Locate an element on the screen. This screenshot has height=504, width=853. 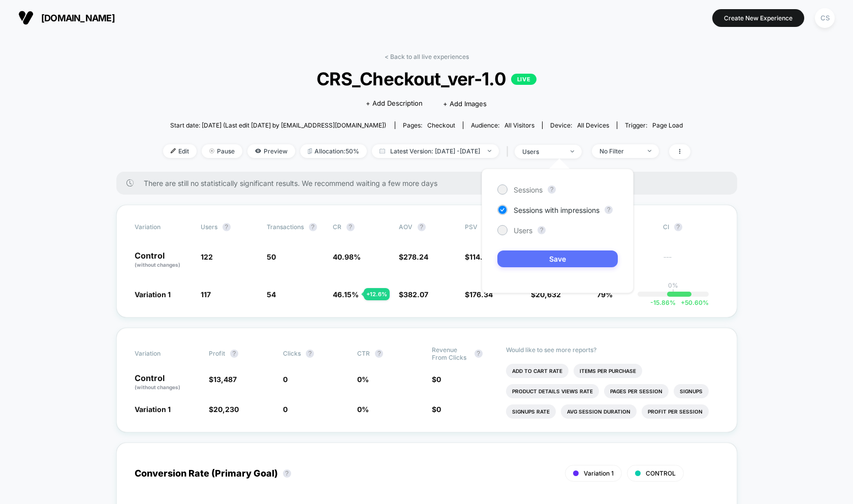
button: Save is located at coordinates (557, 259).